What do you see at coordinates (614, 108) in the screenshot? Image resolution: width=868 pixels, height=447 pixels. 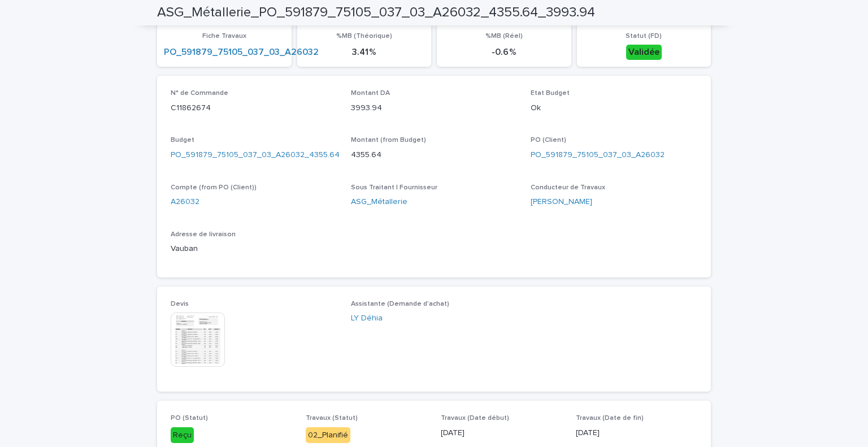 I see `p: Ok` at bounding box center [614, 108].